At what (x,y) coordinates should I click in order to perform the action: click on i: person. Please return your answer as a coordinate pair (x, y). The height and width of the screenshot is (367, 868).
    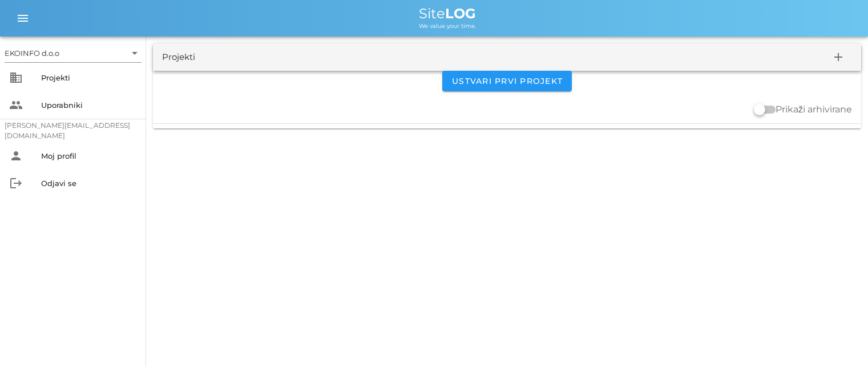
    Looking at the image, I should click on (16, 155).